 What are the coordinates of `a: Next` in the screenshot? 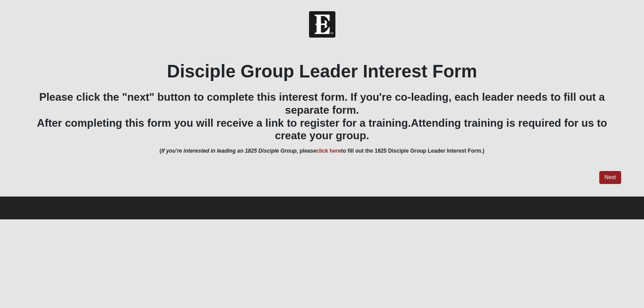 It's located at (610, 177).